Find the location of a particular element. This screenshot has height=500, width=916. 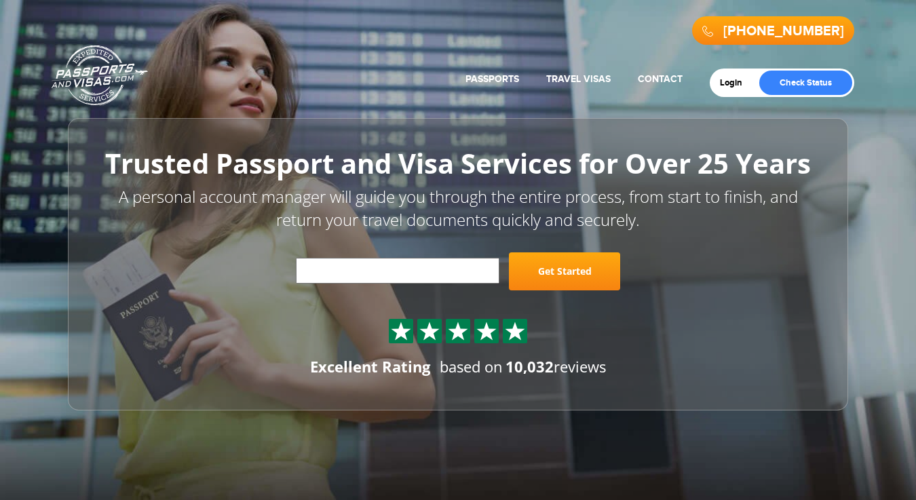

strong: 10,032 is located at coordinates (529, 367).